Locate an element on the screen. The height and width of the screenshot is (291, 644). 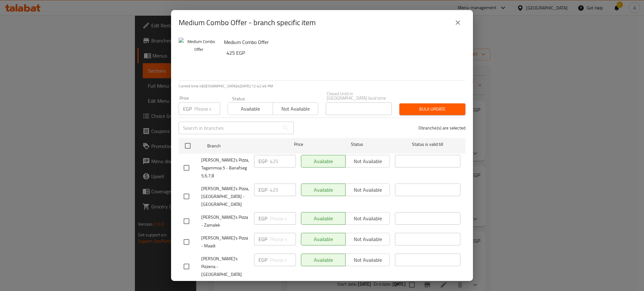
button: Not available is located at coordinates (295, 109).